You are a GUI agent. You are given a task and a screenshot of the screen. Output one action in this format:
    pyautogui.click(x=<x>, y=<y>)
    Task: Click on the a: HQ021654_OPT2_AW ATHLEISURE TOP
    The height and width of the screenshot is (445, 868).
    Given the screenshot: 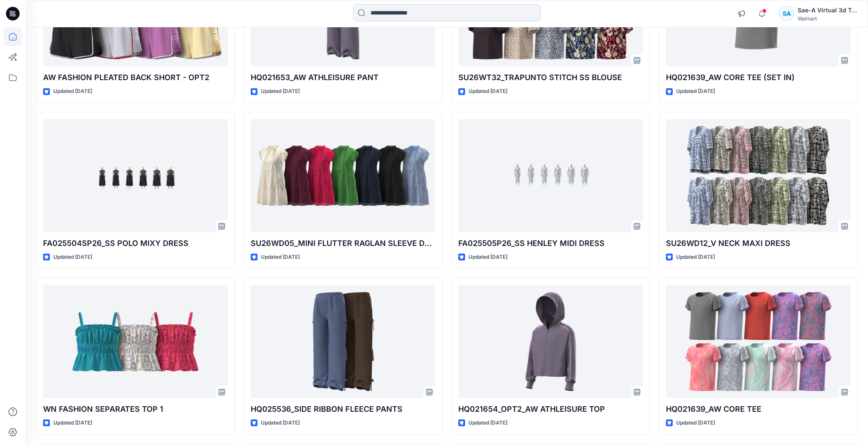 What is the action you would take?
    pyautogui.click(x=550, y=341)
    